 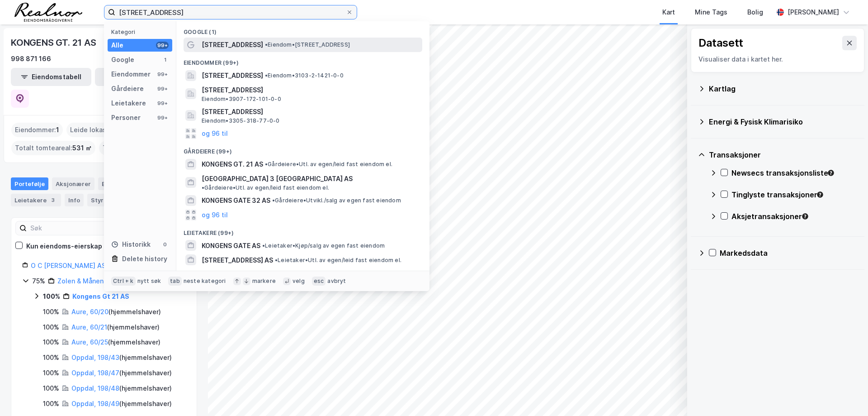 What do you see at coordinates (304, 75) in the screenshot?
I see `span: Eiendom • 3103-2-1421-0-0` at bounding box center [304, 75].